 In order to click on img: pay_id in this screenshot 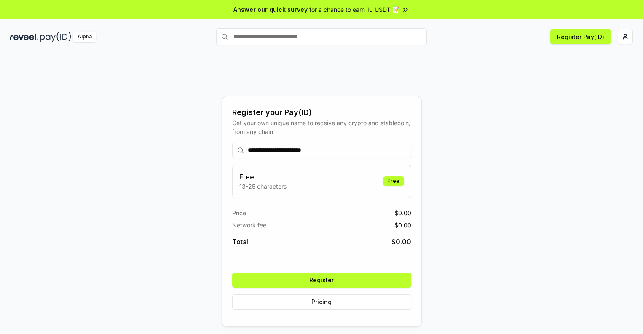, I will do `click(56, 37)`.